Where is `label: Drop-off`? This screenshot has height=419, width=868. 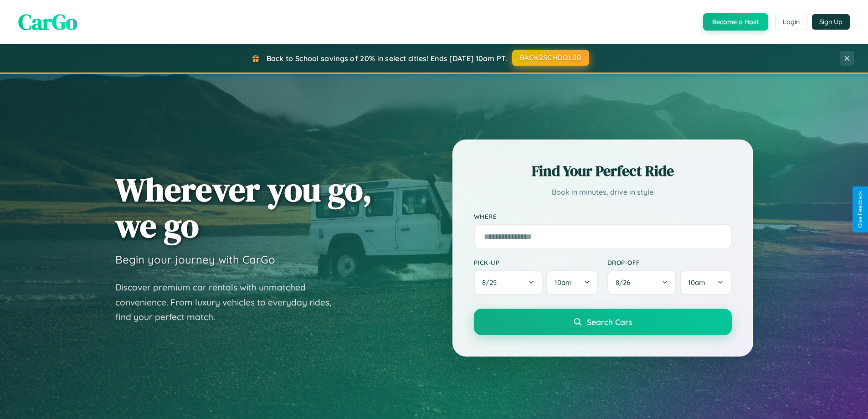 label: Drop-off is located at coordinates (669, 262).